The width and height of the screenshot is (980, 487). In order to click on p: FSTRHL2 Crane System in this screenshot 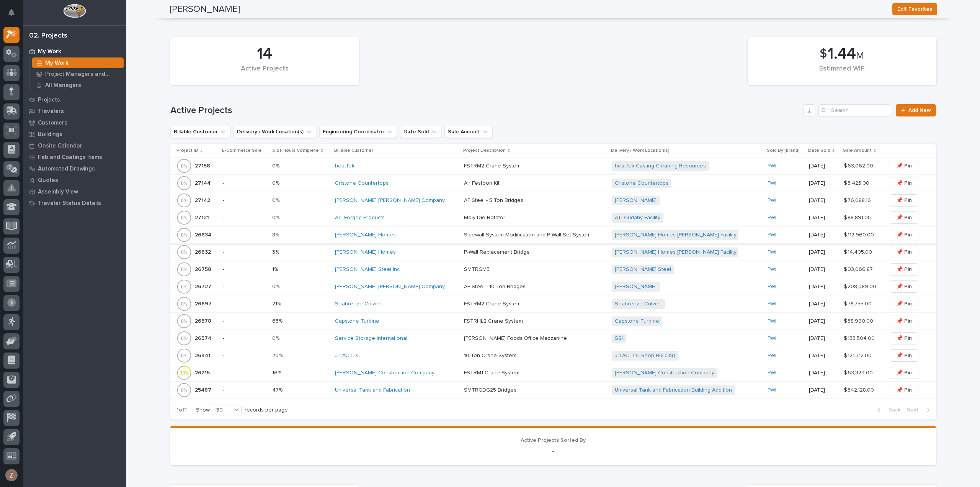, I will do `click(494, 320)`.